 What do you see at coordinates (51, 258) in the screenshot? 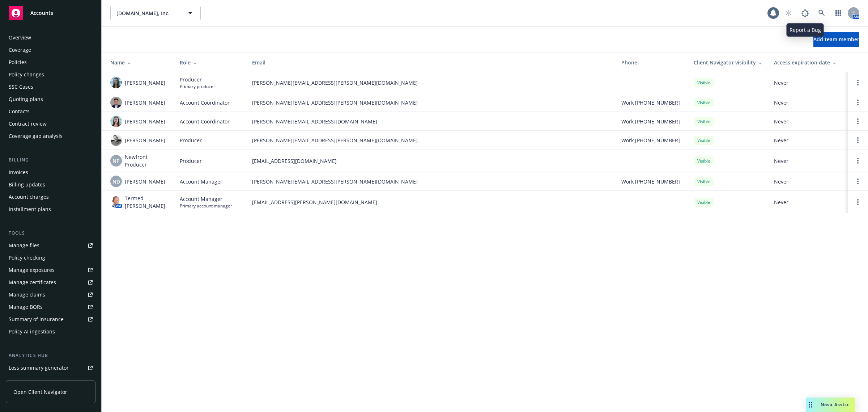
I see `a: Policy checking` at bounding box center [51, 258].